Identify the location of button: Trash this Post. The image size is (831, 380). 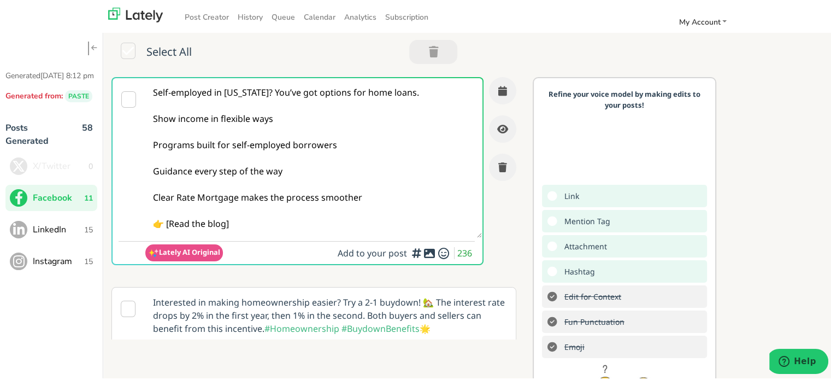
(503, 166).